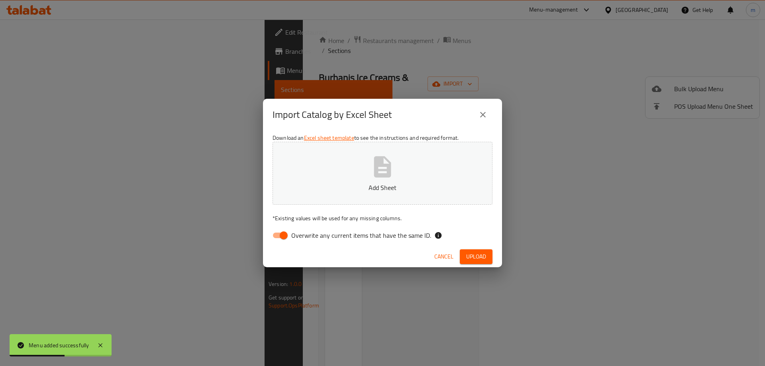 This screenshot has height=366, width=765. I want to click on span: Cancel, so click(444, 257).